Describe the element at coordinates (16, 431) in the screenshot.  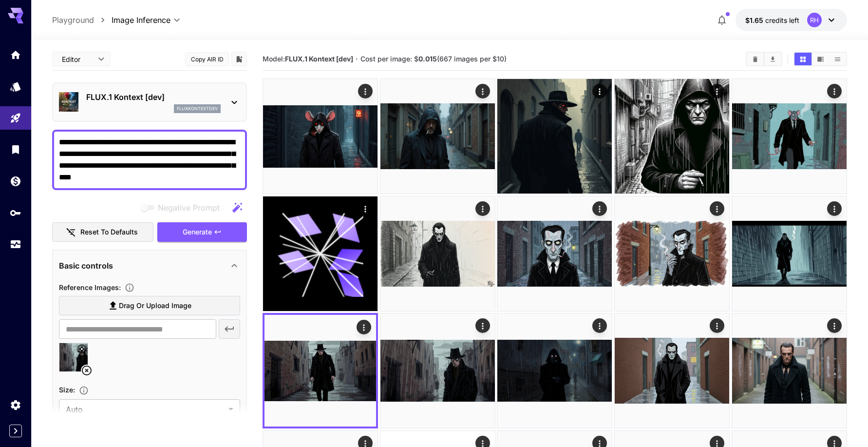
I see `div: Expand sidebar` at that location.